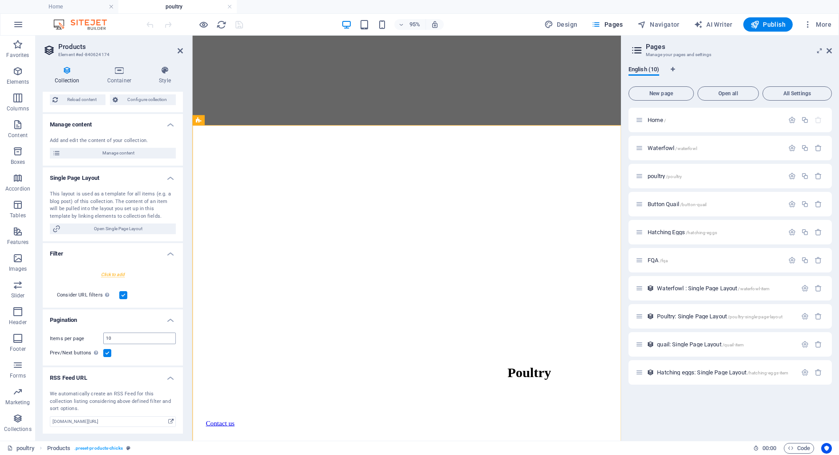 The width and height of the screenshot is (839, 455). What do you see at coordinates (410, 24) in the screenshot?
I see `button: 95%` at bounding box center [410, 24].